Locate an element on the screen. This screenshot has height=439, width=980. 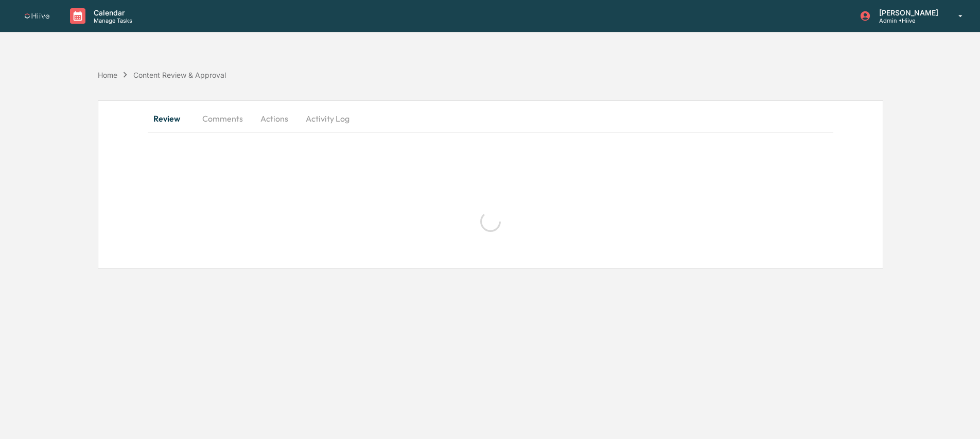
div: Content Review & Approval is located at coordinates (180, 75).